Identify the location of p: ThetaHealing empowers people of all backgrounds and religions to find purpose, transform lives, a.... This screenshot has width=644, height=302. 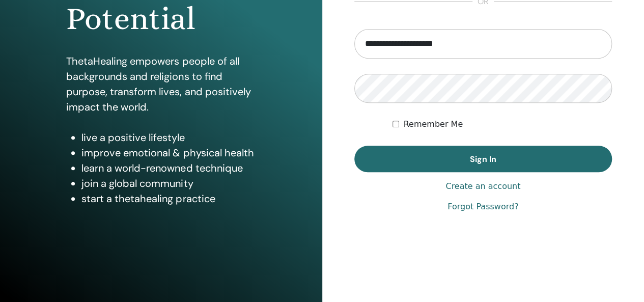
(161, 84).